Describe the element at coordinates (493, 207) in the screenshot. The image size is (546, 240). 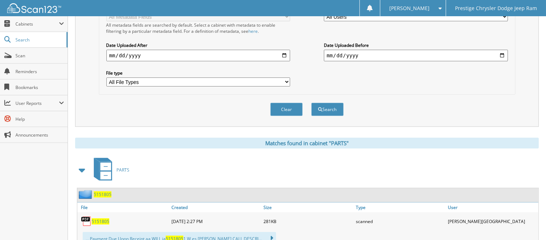
I see `a: User` at that location.